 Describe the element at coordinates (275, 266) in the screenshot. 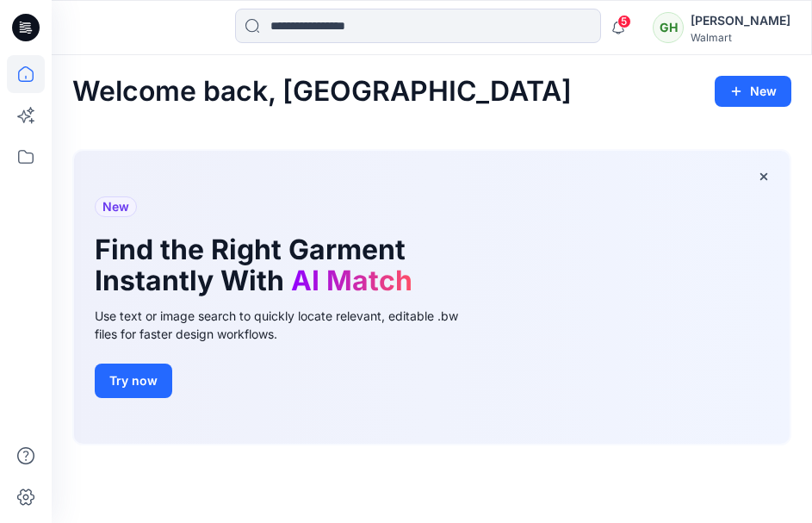

I see `h1: Find the Right Garment Instantly With` at that location.